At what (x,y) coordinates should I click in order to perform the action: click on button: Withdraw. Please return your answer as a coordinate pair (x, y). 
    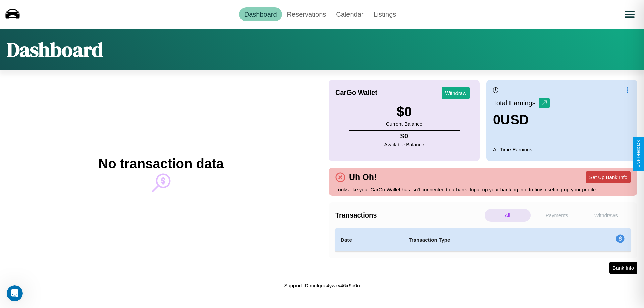
    Looking at the image, I should click on (455, 93).